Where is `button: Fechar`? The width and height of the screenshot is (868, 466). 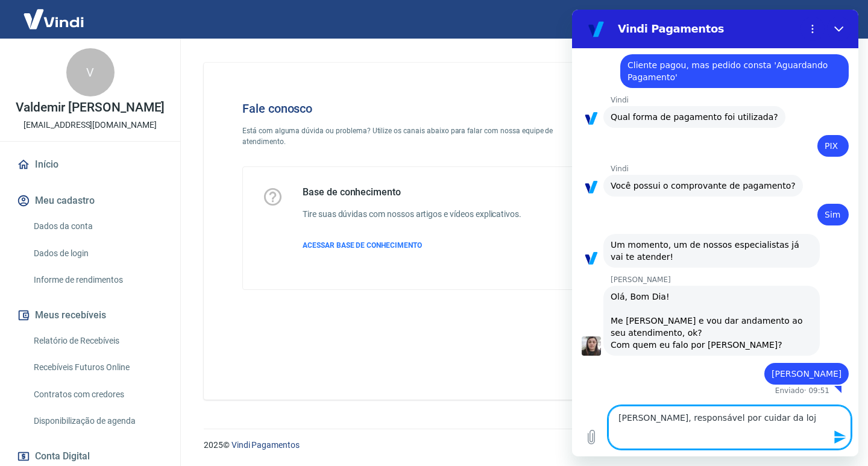
button: Fechar is located at coordinates (267, 19).